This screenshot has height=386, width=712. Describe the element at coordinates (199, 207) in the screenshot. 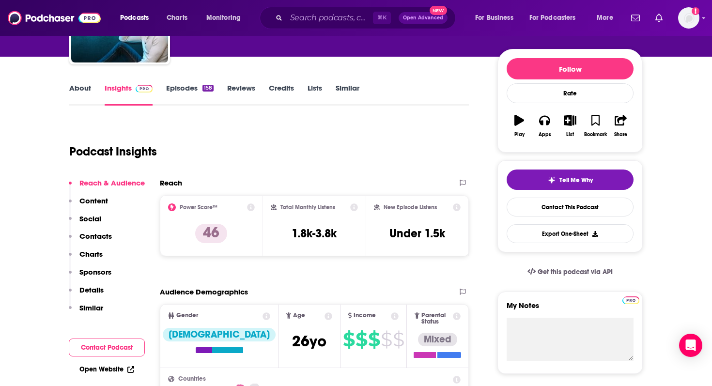

I see `h2: Power Score™` at that location.